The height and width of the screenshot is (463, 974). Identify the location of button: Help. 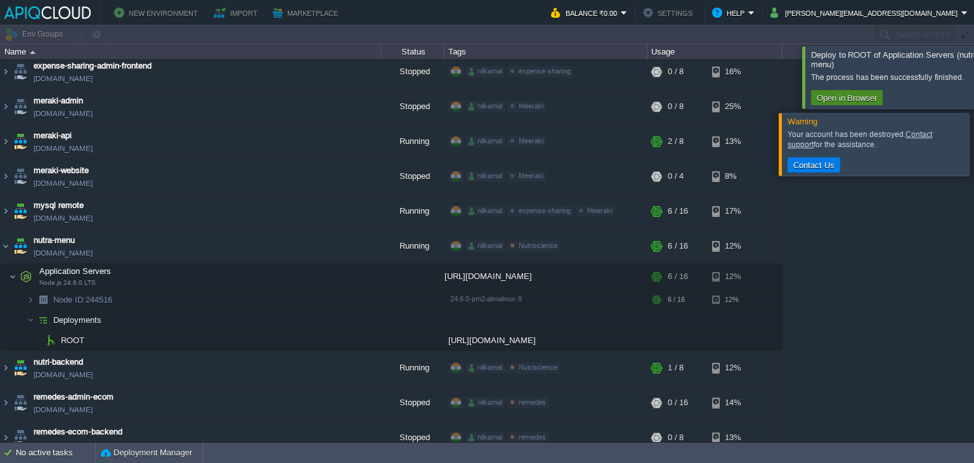
(730, 13).